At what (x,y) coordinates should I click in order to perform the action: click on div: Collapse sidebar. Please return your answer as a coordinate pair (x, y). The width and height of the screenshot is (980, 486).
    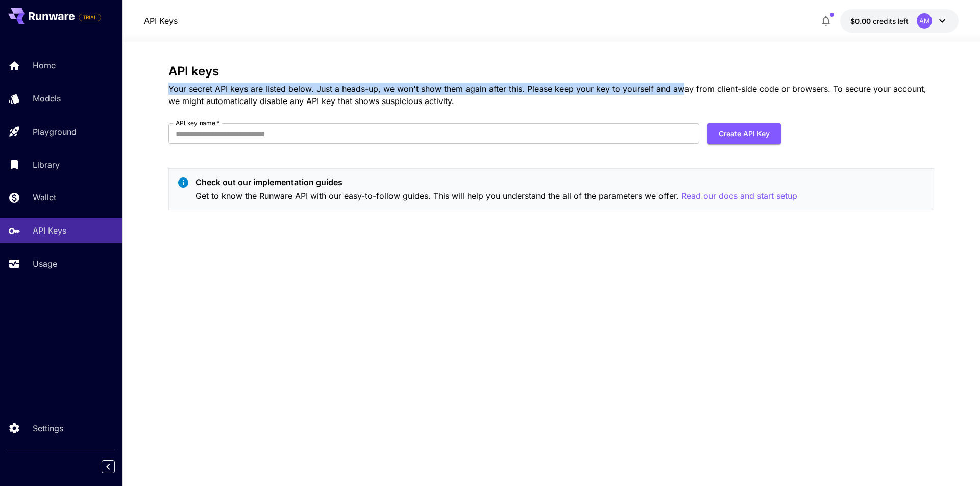
    Looking at the image, I should click on (116, 467).